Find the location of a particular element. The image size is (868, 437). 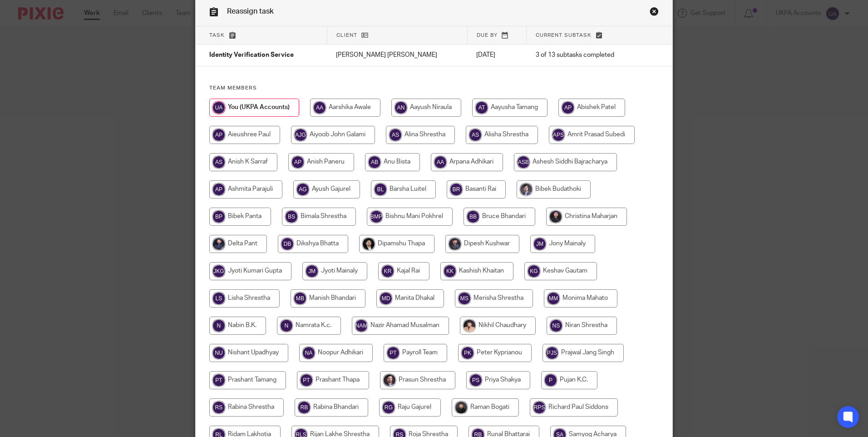

span: Current subtask is located at coordinates (564, 35).